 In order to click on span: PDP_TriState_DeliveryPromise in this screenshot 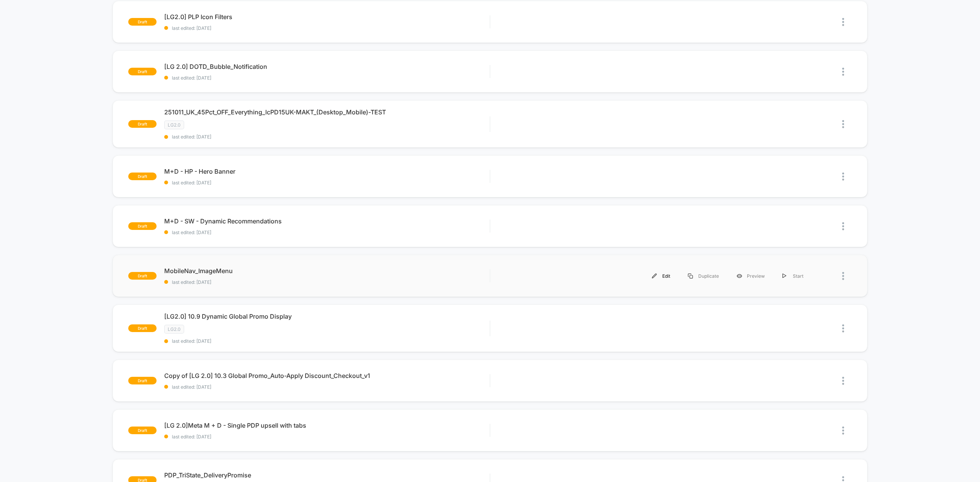, I will do `click(327, 475)`.